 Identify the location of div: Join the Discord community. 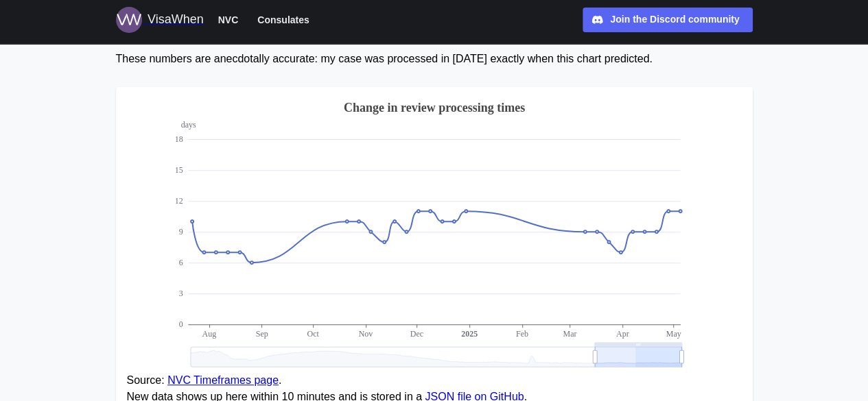
(674, 20).